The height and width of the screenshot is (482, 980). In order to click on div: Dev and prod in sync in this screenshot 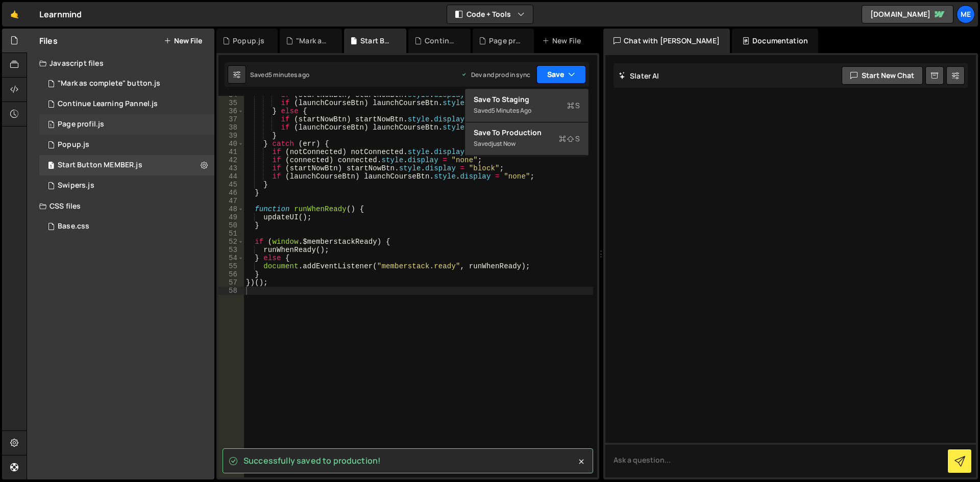, I will do `click(496, 75)`.